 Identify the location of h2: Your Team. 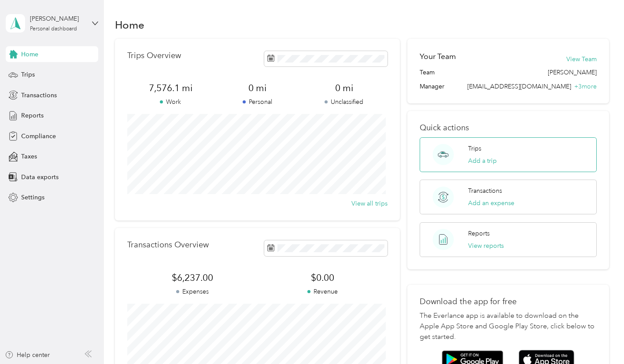
(438, 56).